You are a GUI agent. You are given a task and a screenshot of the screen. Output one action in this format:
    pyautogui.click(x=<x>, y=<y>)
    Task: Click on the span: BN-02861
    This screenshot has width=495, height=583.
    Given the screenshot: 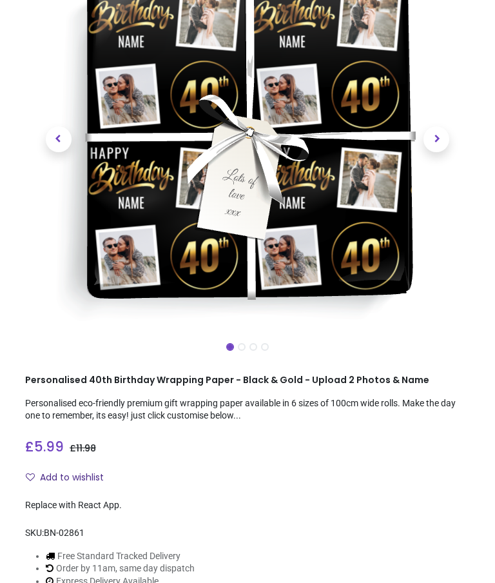 What is the action you would take?
    pyautogui.click(x=64, y=533)
    